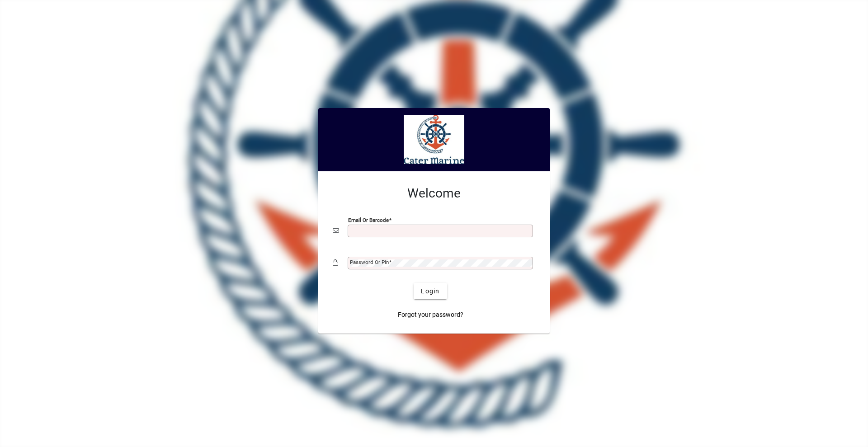 Image resolution: width=868 pixels, height=447 pixels. What do you see at coordinates (369, 262) in the screenshot?
I see `mat-label: Password or Pin` at bounding box center [369, 262].